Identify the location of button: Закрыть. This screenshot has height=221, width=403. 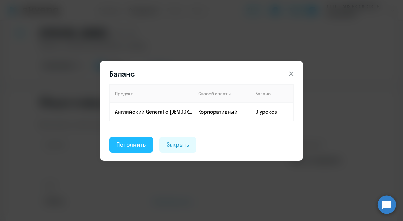
(178, 145).